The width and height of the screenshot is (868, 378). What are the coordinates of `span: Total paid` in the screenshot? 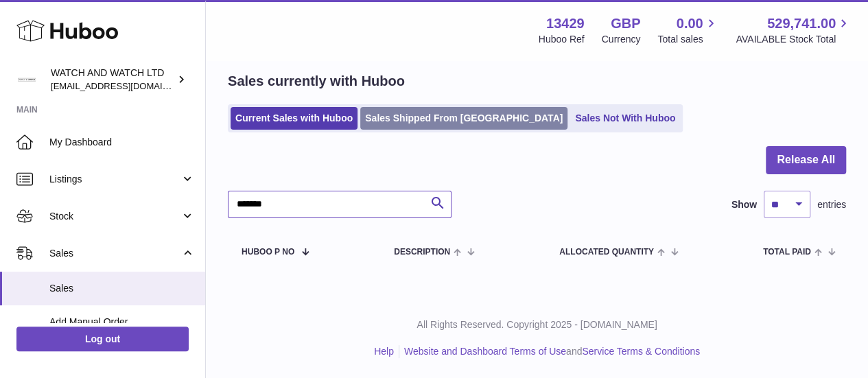 It's located at (787, 252).